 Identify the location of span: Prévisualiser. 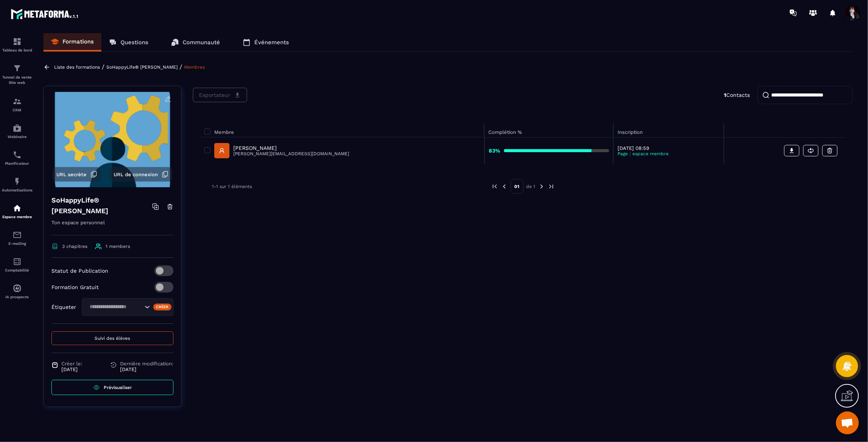
(118, 388).